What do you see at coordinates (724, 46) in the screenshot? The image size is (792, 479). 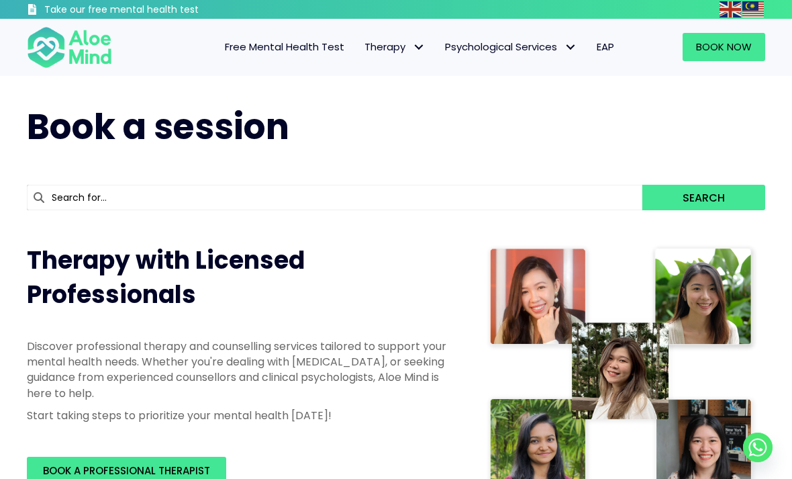 I see `span: Book Now` at bounding box center [724, 46].